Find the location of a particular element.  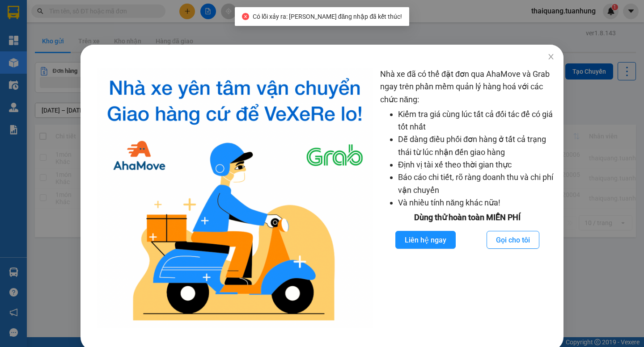

li: Dễ dàng điều phối đơn hàng ở tất cả trạng thái từ lúc nhận đến giao hàng is located at coordinates (476, 146).